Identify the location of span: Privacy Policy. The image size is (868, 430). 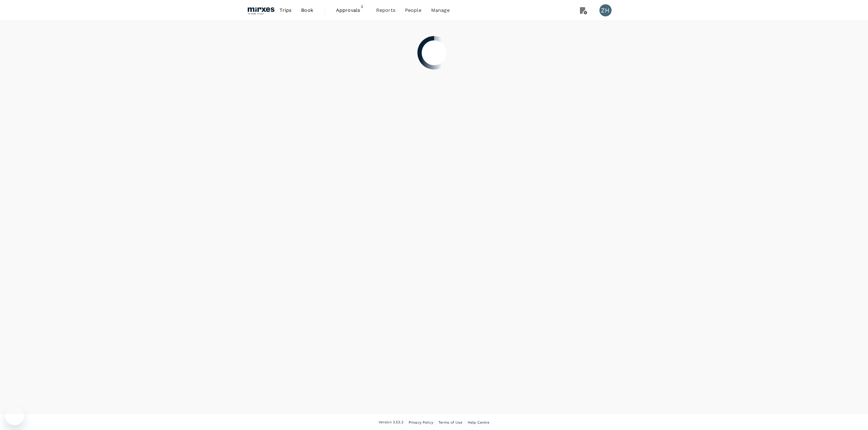
(420, 422).